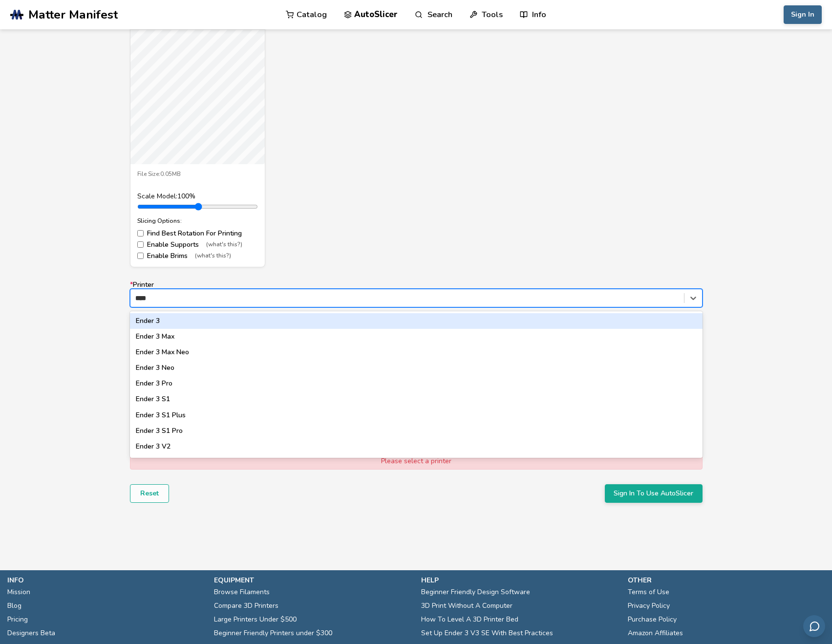  What do you see at coordinates (198, 221) in the screenshot?
I see `div: Slicing Options:` at bounding box center [198, 221].